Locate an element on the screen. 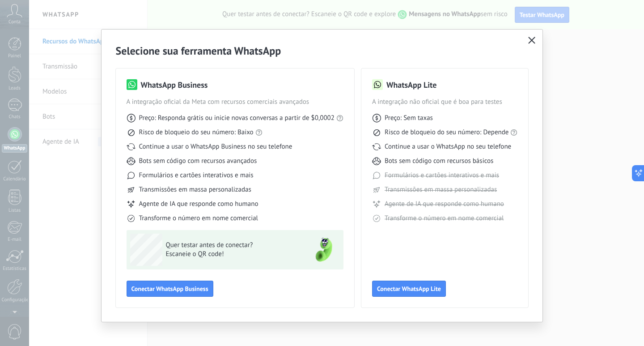 Image resolution: width=644 pixels, height=346 pixels. span: A integração oficial da Meta com recursos comerciais avançados is located at coordinates (235, 102).